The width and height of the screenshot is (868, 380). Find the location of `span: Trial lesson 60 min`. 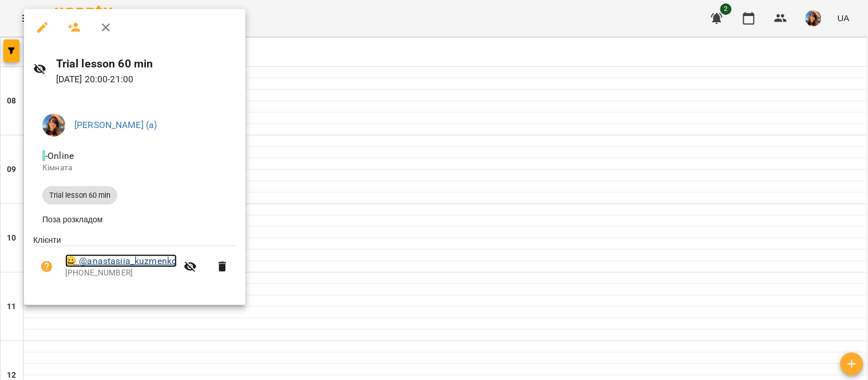

span: Trial lesson 60 min is located at coordinates (80, 195).